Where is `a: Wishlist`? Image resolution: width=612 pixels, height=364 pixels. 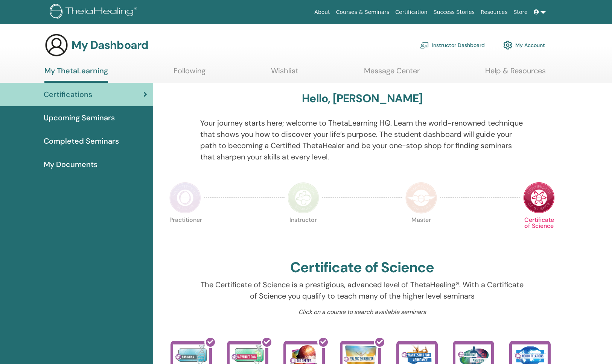 a: Wishlist is located at coordinates (285, 73).